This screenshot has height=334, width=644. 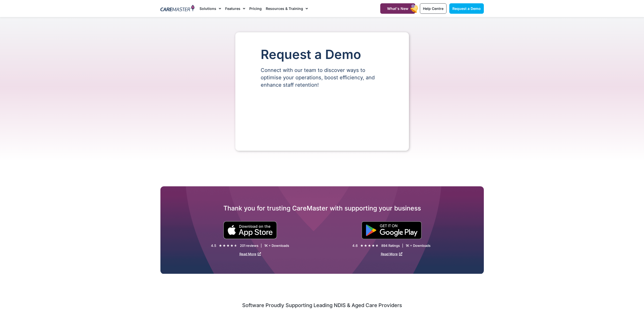 What do you see at coordinates (264, 246) in the screenshot?
I see `div: 201 reviews | 1K + Downloads` at bounding box center [264, 246].